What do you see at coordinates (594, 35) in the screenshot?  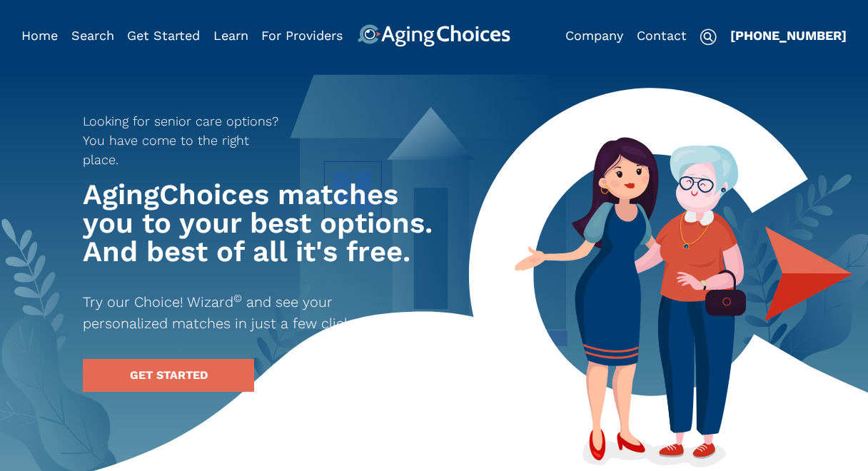 I see `a: Company` at bounding box center [594, 35].